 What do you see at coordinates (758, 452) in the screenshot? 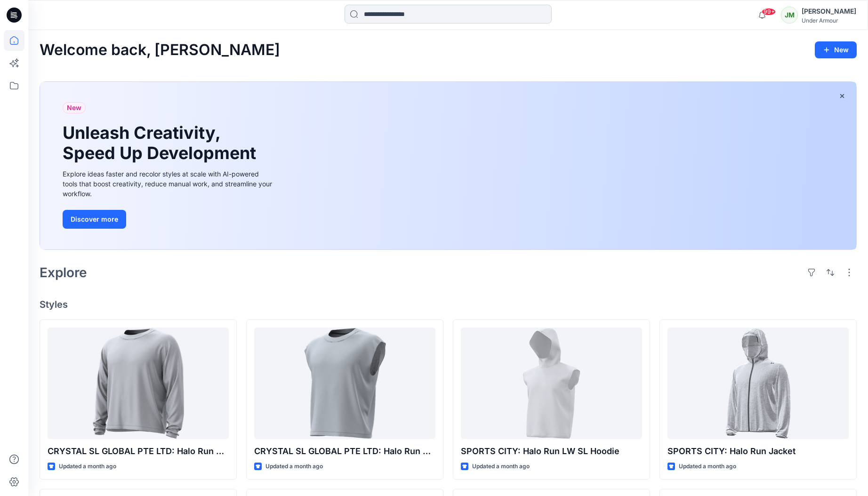
I see `p: SPORTS CITY: Halo Run Jacket` at bounding box center [758, 452].